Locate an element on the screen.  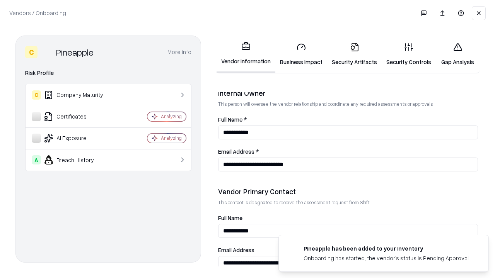
div: Pineapple is located at coordinates (75, 52).